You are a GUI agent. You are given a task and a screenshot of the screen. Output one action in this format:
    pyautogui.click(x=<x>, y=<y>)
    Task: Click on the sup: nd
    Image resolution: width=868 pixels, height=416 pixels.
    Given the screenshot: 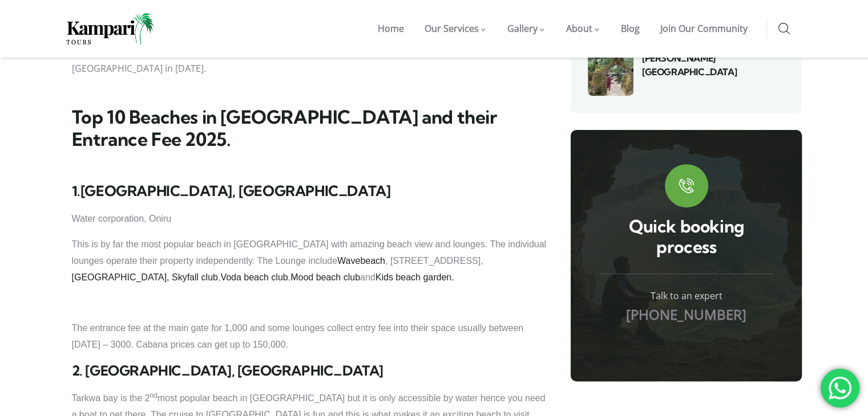 What is the action you would take?
    pyautogui.click(x=153, y=395)
    